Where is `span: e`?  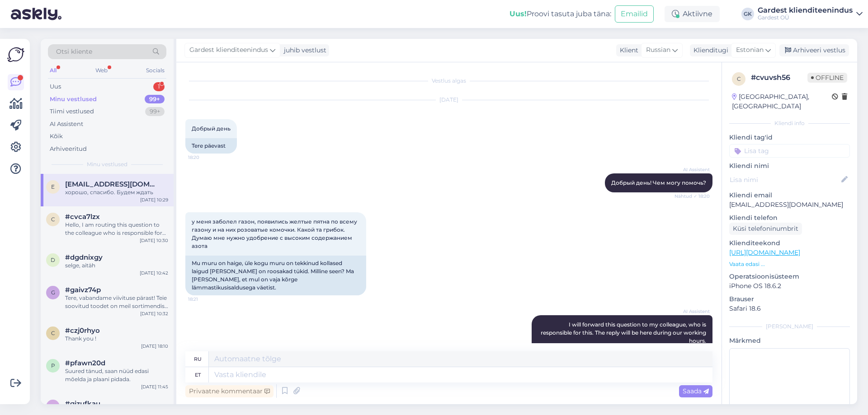 span: e is located at coordinates (53, 186).